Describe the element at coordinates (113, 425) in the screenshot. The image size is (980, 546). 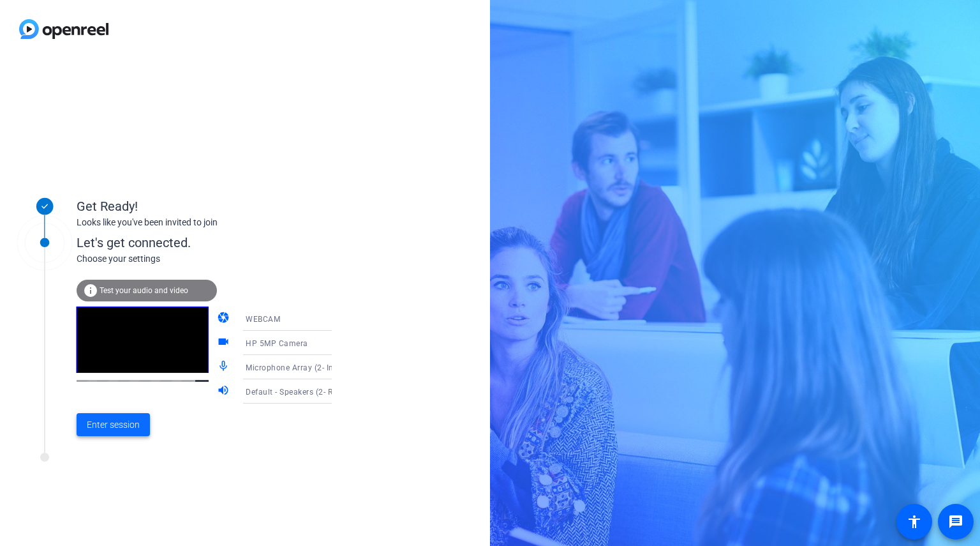
I see `button: Enter session` at that location.